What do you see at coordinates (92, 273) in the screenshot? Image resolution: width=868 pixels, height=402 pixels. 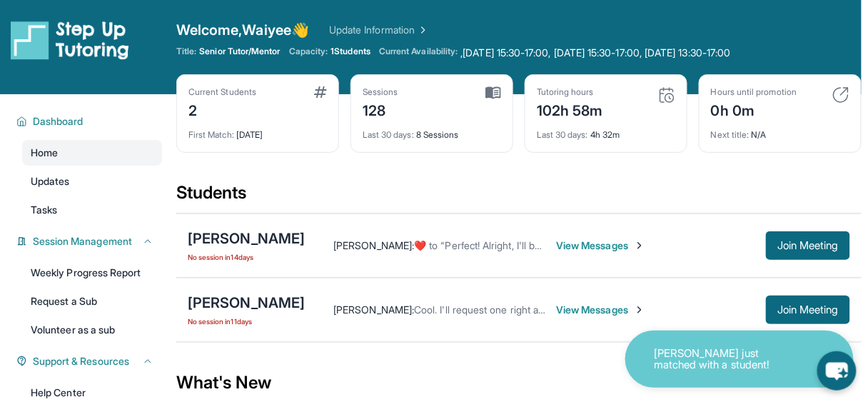 I see `a: Weekly Progress Report` at bounding box center [92, 273].